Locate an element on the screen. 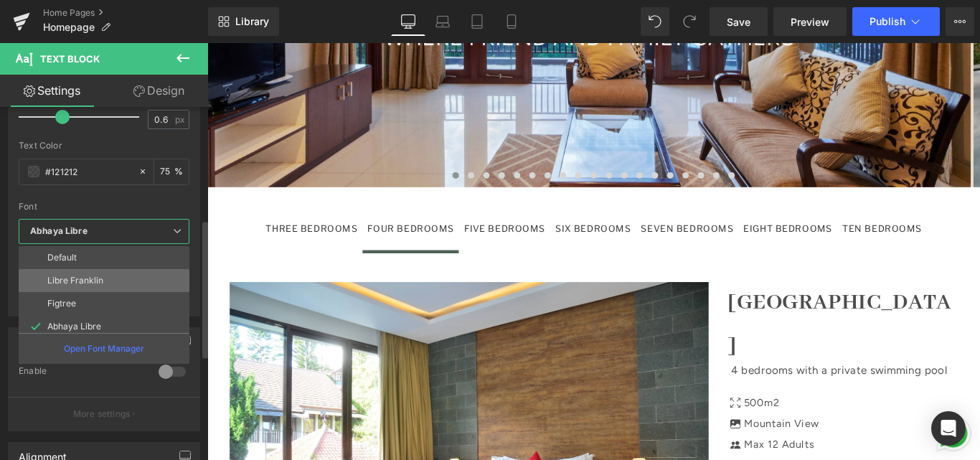 This screenshot has width=980, height=460. span: Homepage is located at coordinates (69, 28).